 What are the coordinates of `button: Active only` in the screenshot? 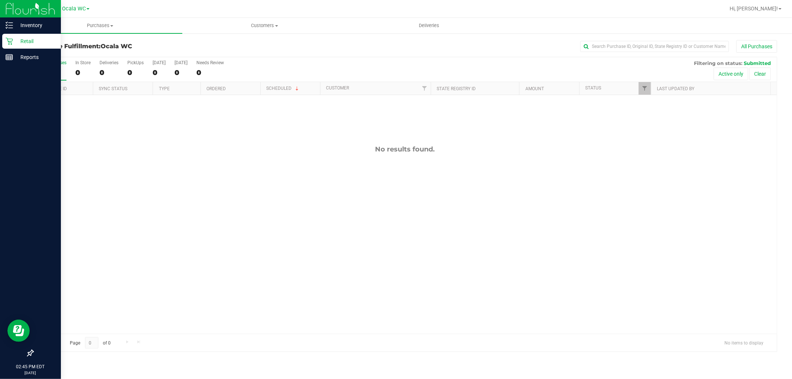 It's located at (731, 74).